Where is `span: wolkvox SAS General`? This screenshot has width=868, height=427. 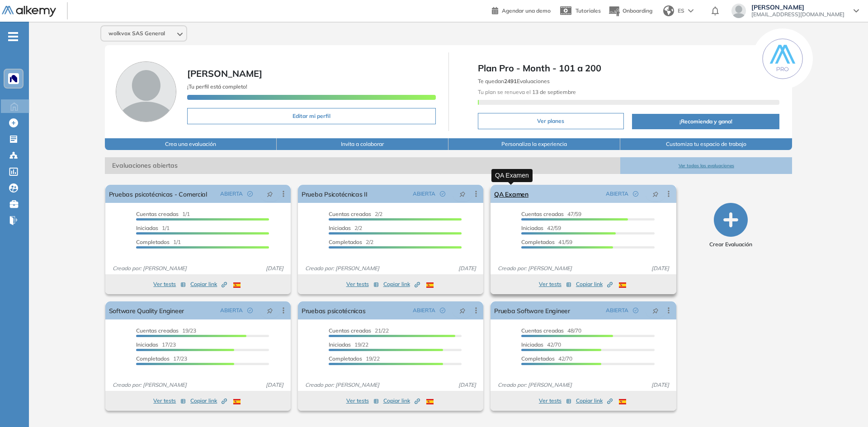
span: wolkvox SAS General is located at coordinates (137, 33).